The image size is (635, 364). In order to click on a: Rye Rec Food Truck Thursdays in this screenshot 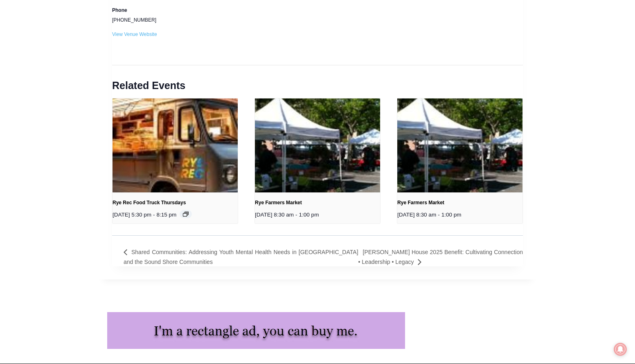, I will do `click(149, 203)`.